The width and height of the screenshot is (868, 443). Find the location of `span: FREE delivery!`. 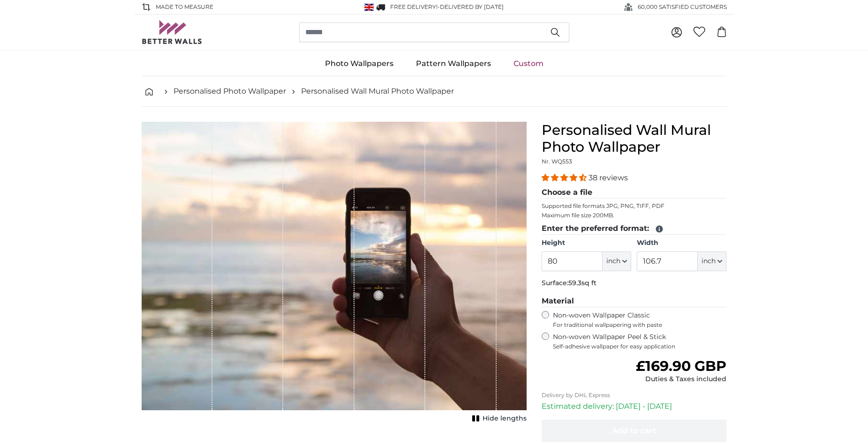

span: FREE delivery! is located at coordinates (414, 6).